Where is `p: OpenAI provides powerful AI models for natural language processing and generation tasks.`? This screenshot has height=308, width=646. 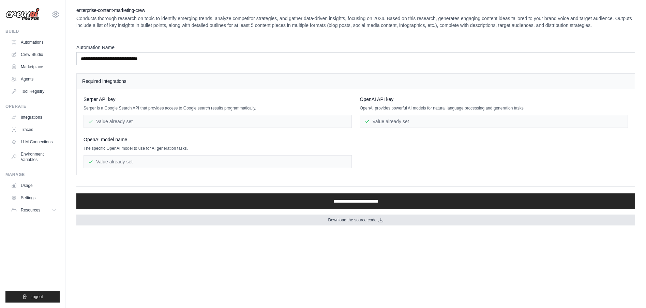 p: OpenAI provides powerful AI models for natural language processing and generation tasks. is located at coordinates (494, 108).